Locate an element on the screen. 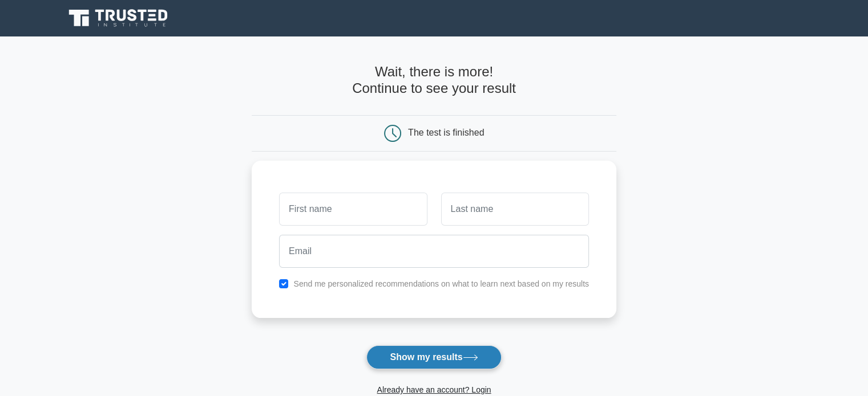 Image resolution: width=868 pixels, height=396 pixels. div: The test is finished is located at coordinates (446, 132).